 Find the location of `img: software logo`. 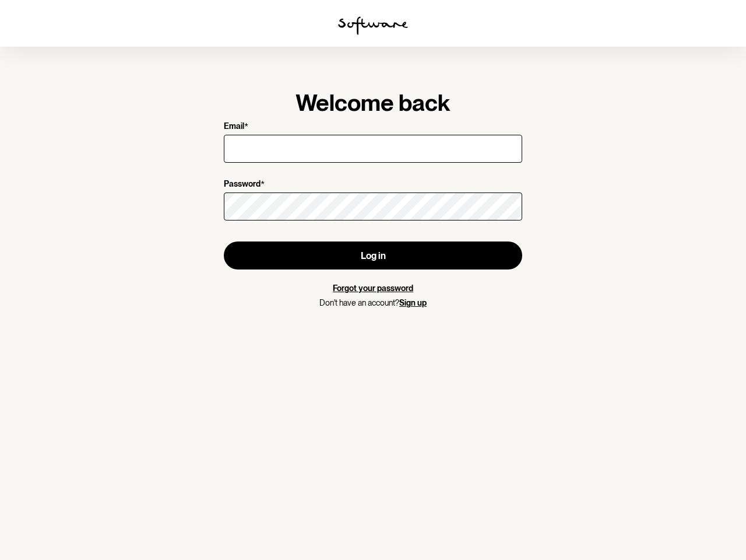

img: software logo is located at coordinates (373, 25).